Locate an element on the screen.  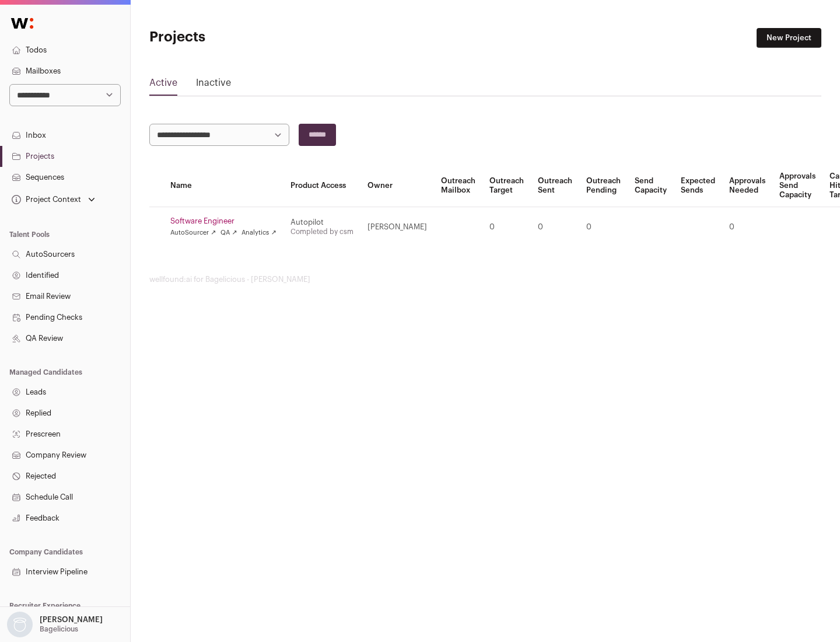
p: Bagelicious is located at coordinates (59, 629).